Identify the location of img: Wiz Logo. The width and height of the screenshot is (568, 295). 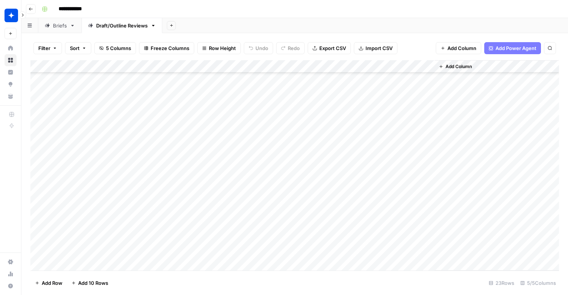
(11, 15).